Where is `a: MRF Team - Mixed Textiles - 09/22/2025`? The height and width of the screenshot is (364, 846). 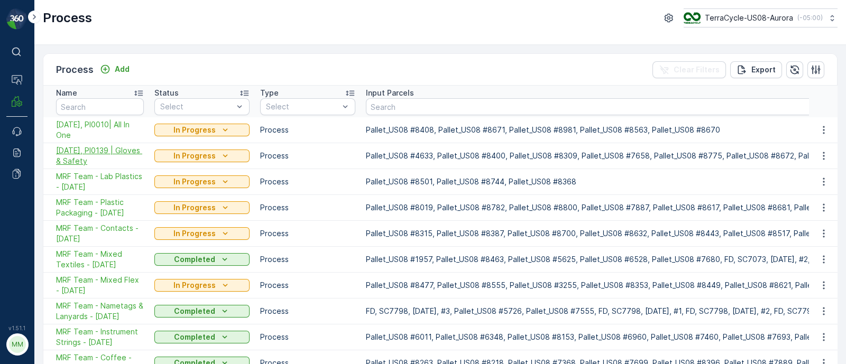 a: MRF Team - Mixed Textiles - 09/22/2025 is located at coordinates (100, 260).